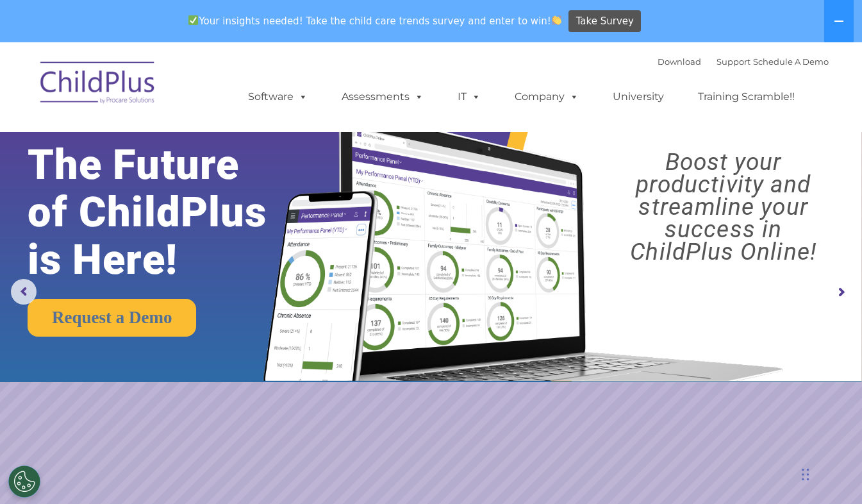  What do you see at coordinates (733, 61) in the screenshot?
I see `a: Support` at bounding box center [733, 61].